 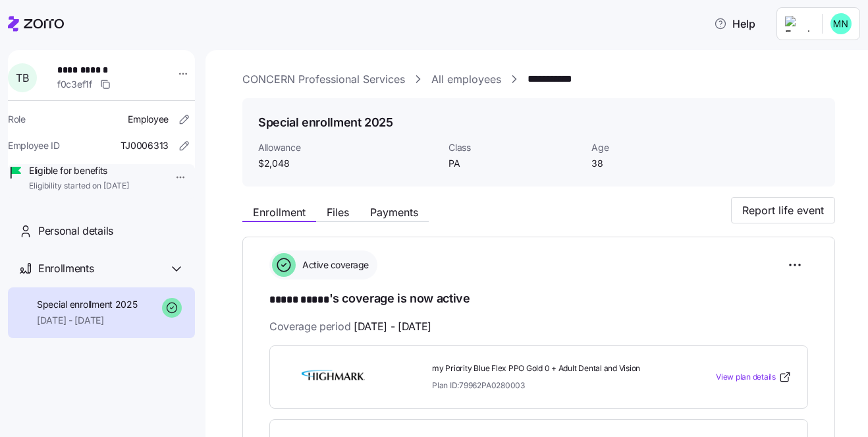 What do you see at coordinates (657, 148) in the screenshot?
I see `span: Age` at bounding box center [657, 148].